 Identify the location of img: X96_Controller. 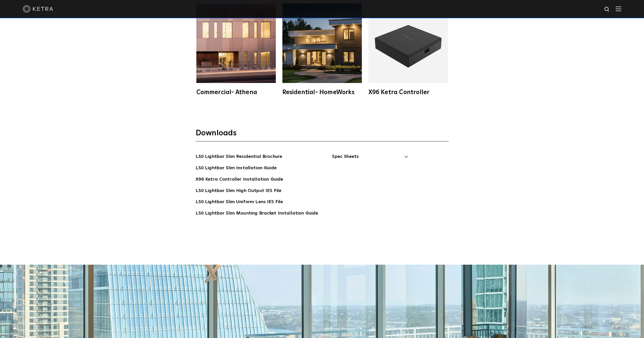
(408, 43).